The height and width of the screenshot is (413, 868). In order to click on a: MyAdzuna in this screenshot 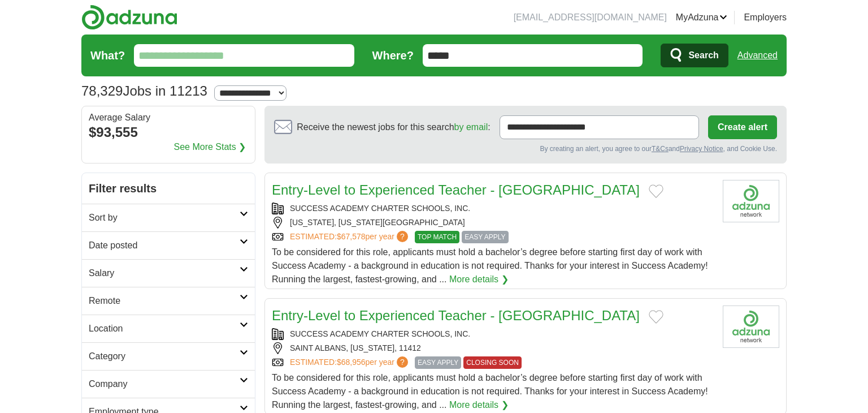, I will do `click(702, 18)`.